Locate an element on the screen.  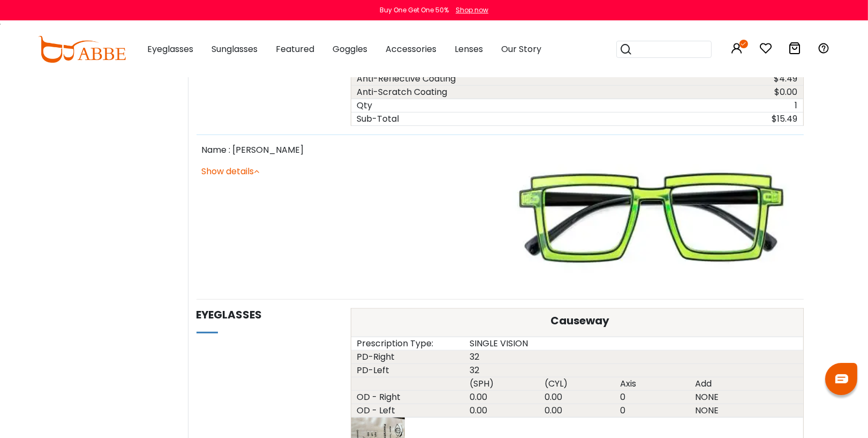
span: Eyeglasses is located at coordinates (170, 49).